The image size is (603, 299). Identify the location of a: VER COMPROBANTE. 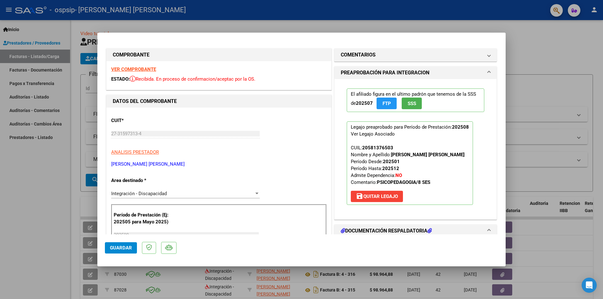
(133, 69).